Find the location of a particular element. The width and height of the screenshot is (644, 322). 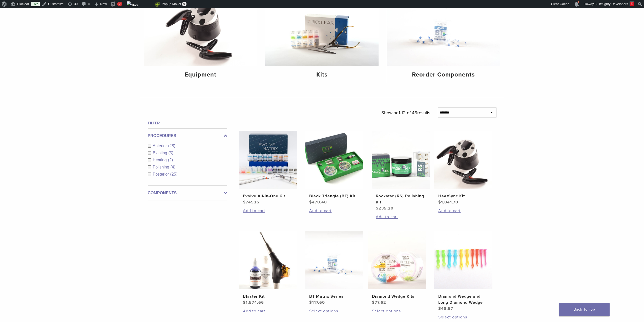

img: HeatSync Kit is located at coordinates (463, 160).